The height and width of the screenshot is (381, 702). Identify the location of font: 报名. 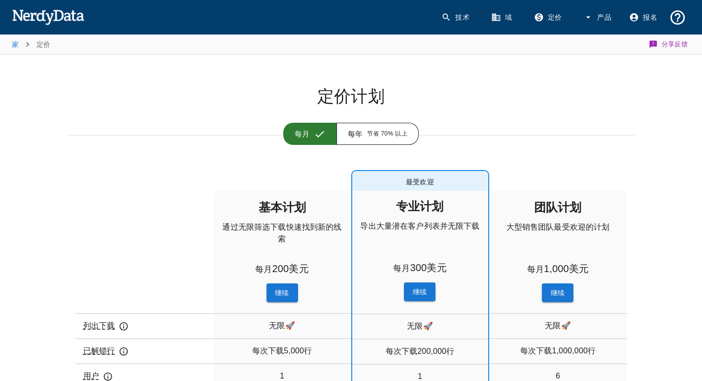
(650, 17).